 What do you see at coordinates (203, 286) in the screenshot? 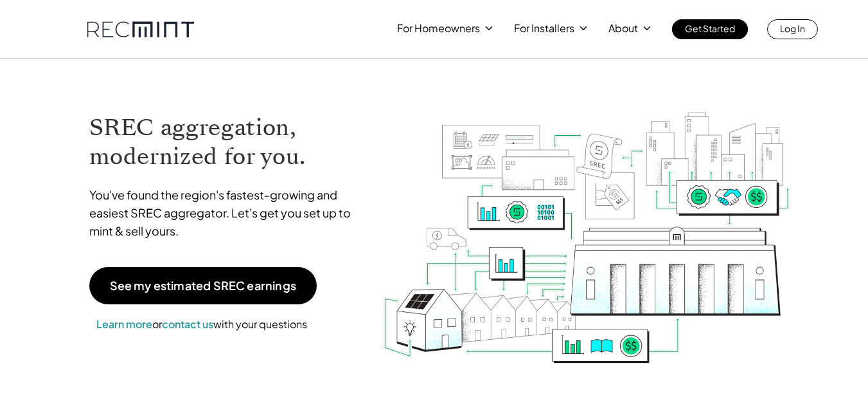
I see `p: See my estimated SREC earnings` at bounding box center [203, 286].